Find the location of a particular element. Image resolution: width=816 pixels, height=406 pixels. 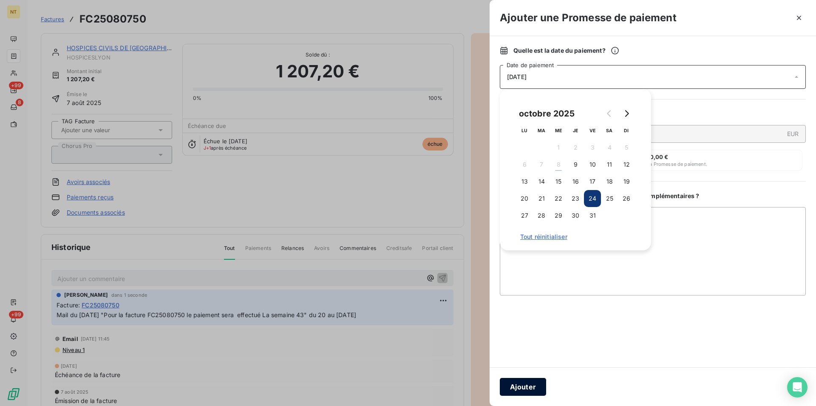

button: 21 is located at coordinates (542, 199).